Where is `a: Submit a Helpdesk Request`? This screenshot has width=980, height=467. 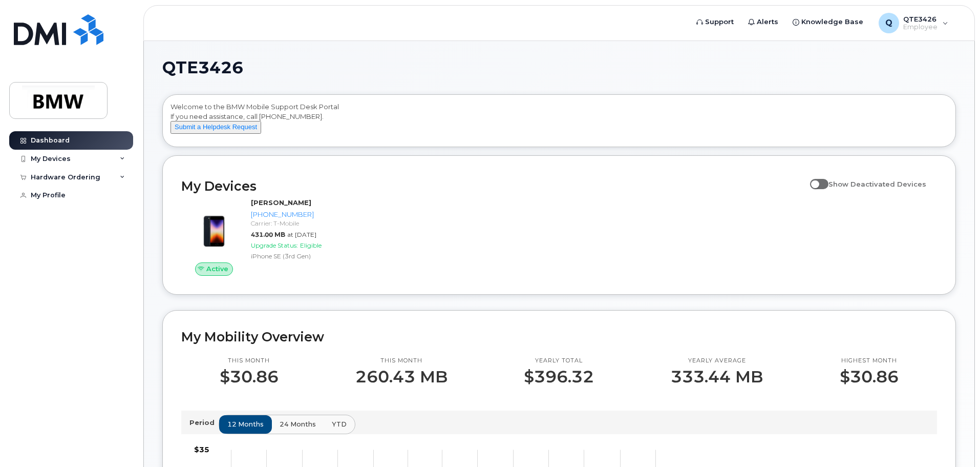 a: Submit a Helpdesk Request is located at coordinates (215, 126).